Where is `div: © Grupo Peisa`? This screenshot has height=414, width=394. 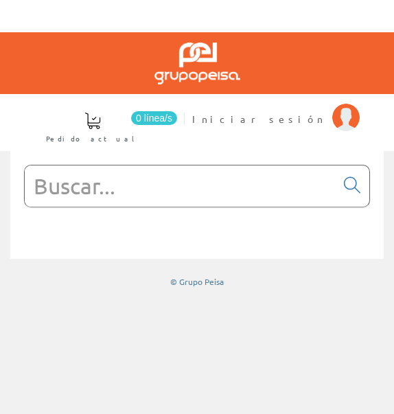 div: © Grupo Peisa is located at coordinates (197, 282).